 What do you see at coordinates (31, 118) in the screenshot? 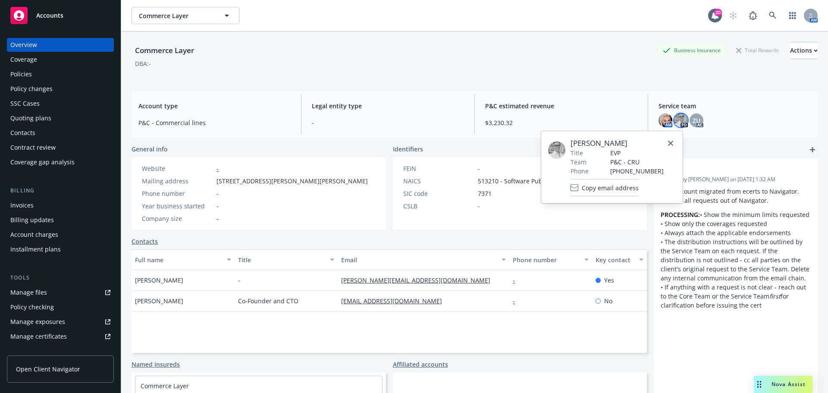
I see `div: Quoting plans` at bounding box center [31, 118].